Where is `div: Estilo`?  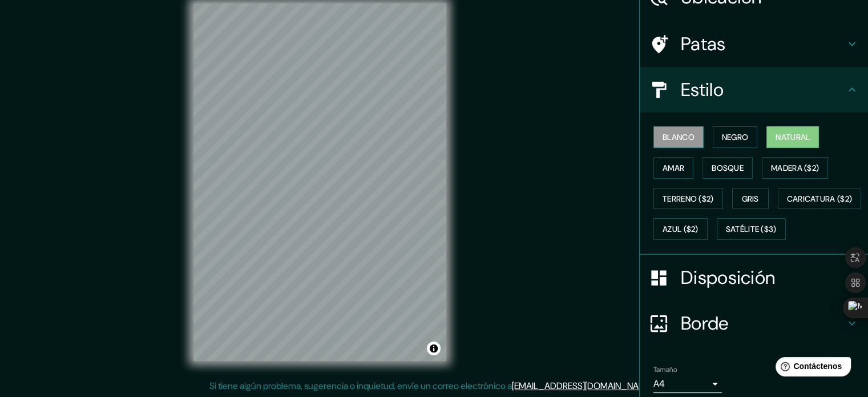 div: Estilo is located at coordinates (754, 90).